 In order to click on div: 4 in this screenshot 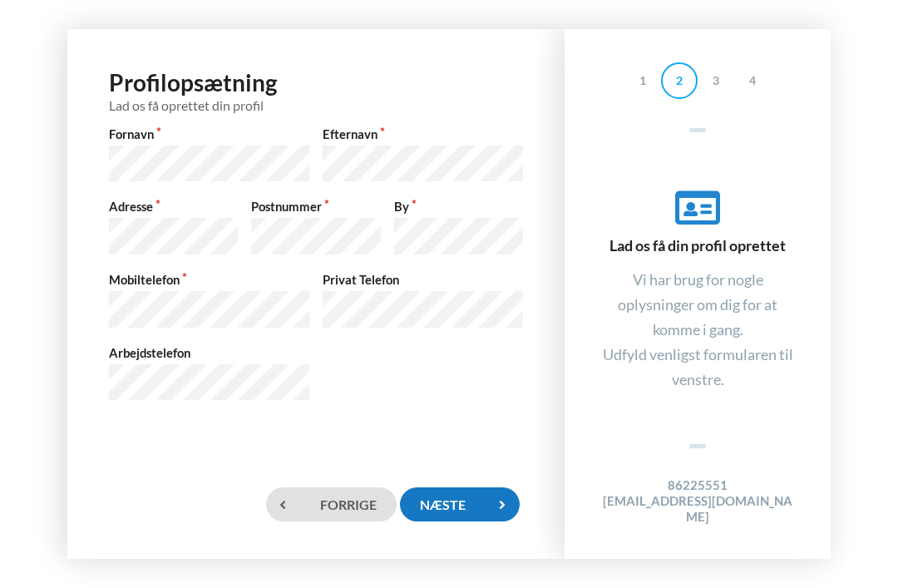, I will do `click(753, 81)`.